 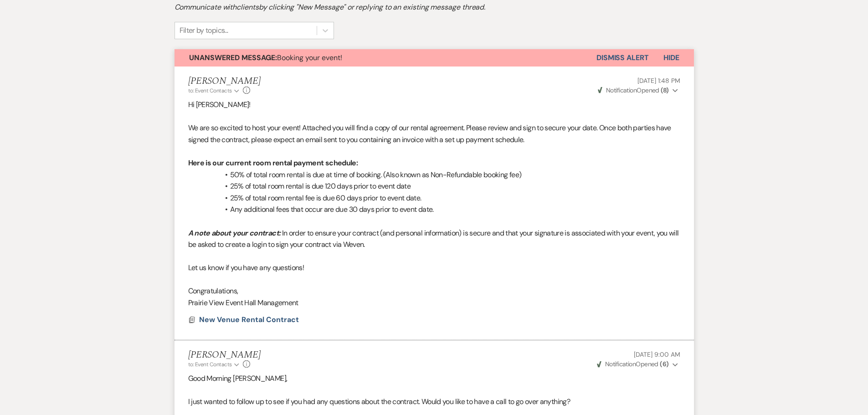 What do you see at coordinates (234, 233) in the screenshot?
I see `em: A note about your contract:` at bounding box center [234, 233].